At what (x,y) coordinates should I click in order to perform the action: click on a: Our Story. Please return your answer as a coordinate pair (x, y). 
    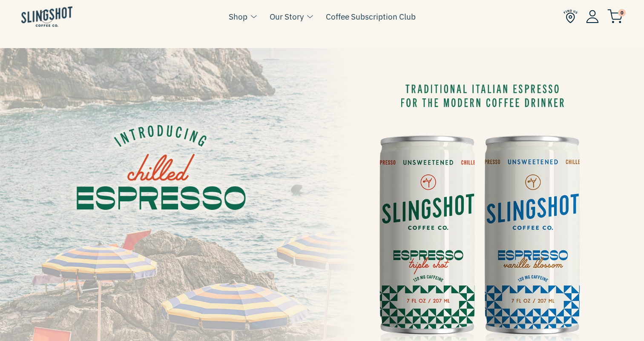
    Looking at the image, I should click on (287, 17).